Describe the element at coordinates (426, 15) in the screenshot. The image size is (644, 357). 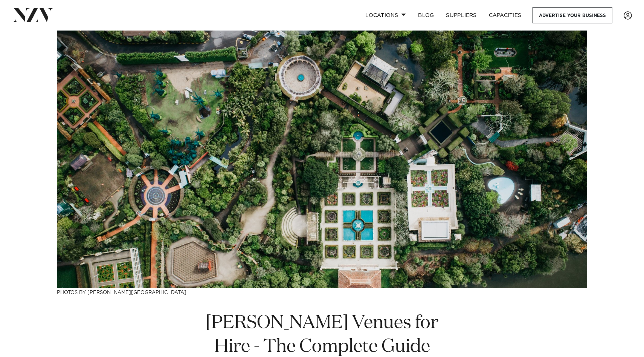
I see `a: BLOG` at that location.